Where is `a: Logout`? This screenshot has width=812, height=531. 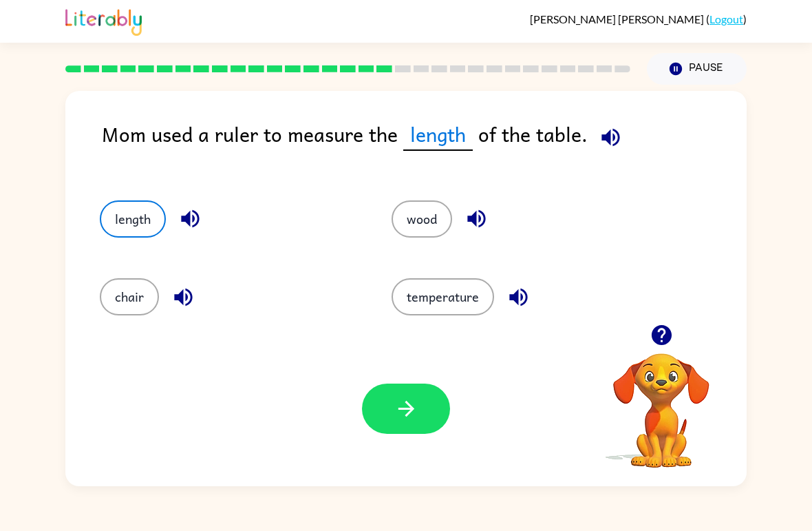 a: Logout is located at coordinates (726, 19).